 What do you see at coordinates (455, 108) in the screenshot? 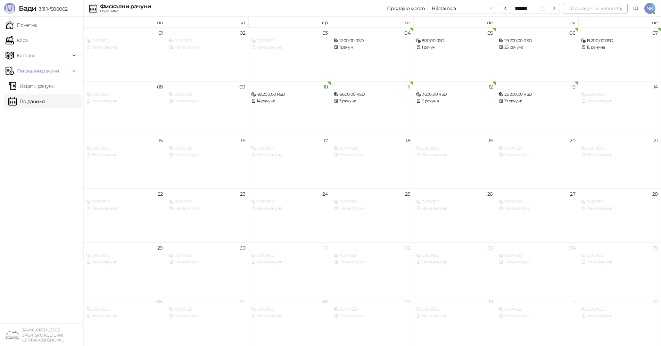
I see `td: 2025-09-12` at bounding box center [455, 108].